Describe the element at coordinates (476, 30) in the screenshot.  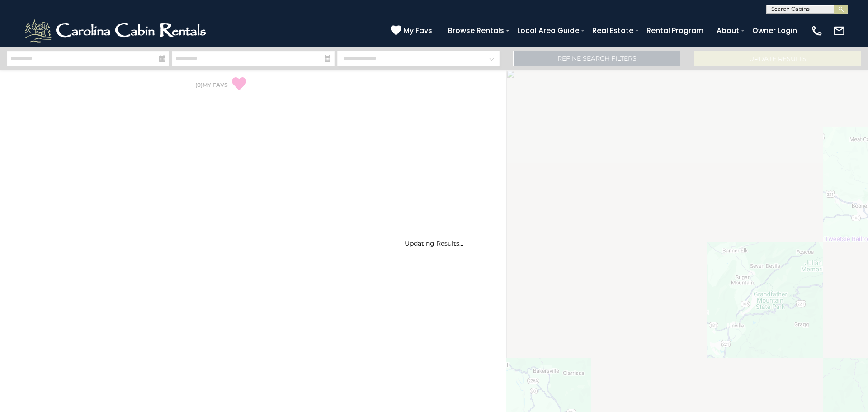
I see `a: Browse Rentals` at that location.